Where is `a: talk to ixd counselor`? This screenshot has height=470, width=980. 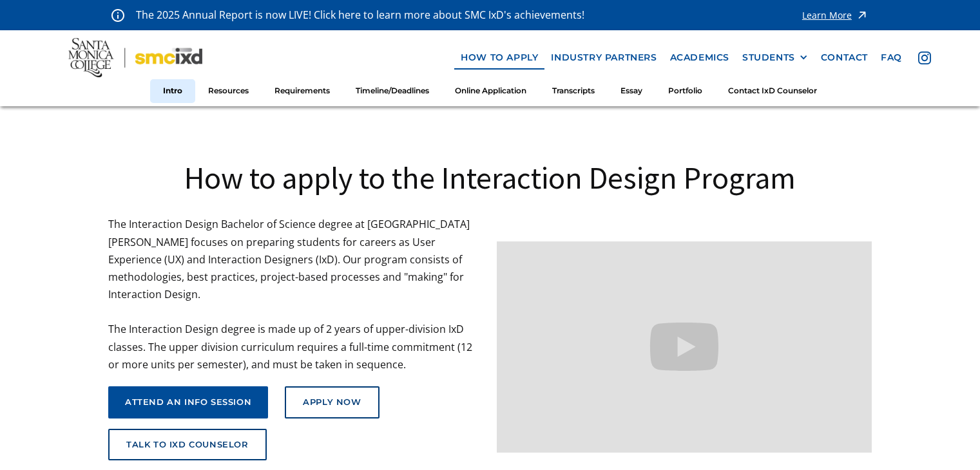 a: talk to ixd counselor is located at coordinates (187, 445).